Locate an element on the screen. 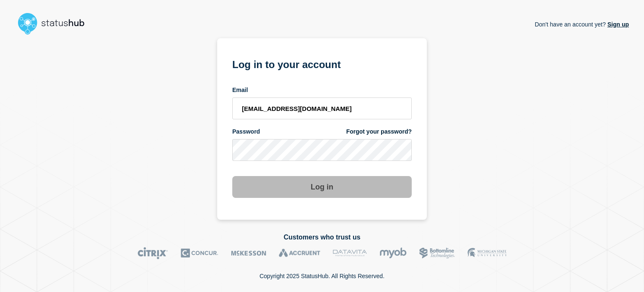 The width and height of the screenshot is (644, 292). p: Don't have an account yet? is located at coordinates (581, 24).